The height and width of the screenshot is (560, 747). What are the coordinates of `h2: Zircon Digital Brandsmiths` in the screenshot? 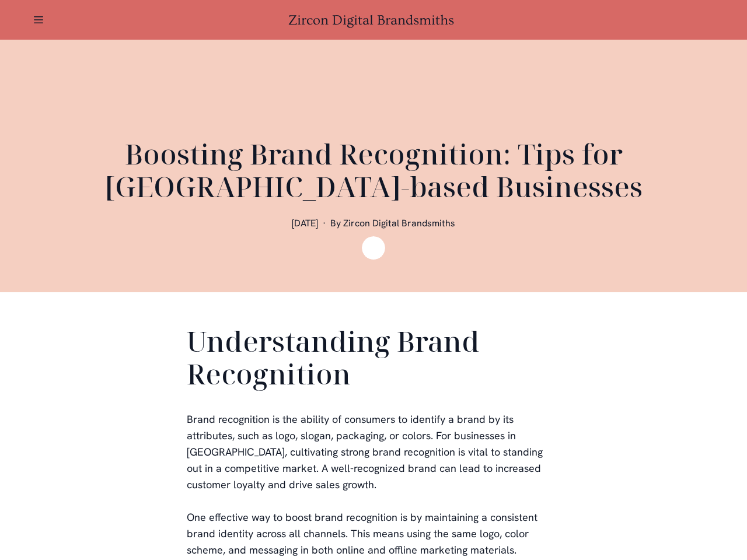 It's located at (373, 20).